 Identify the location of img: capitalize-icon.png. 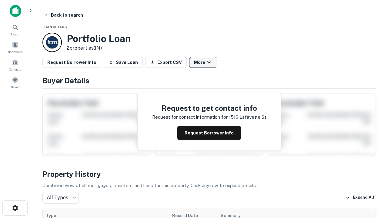
(15, 11).